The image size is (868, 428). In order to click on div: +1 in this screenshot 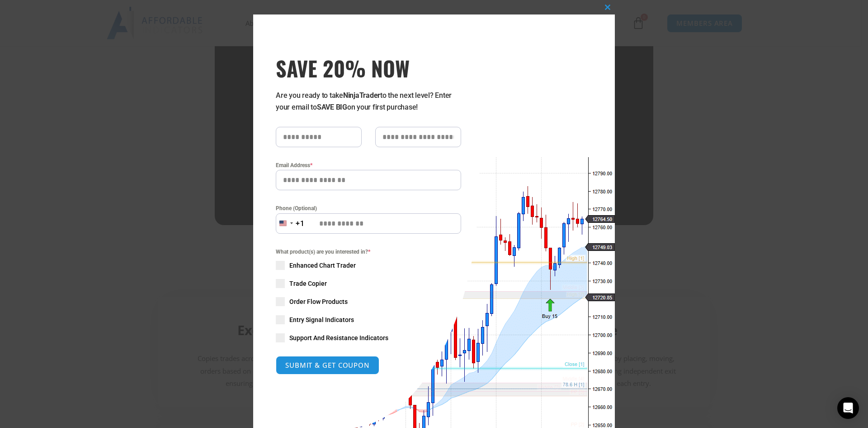, I will do `click(300, 223)`.